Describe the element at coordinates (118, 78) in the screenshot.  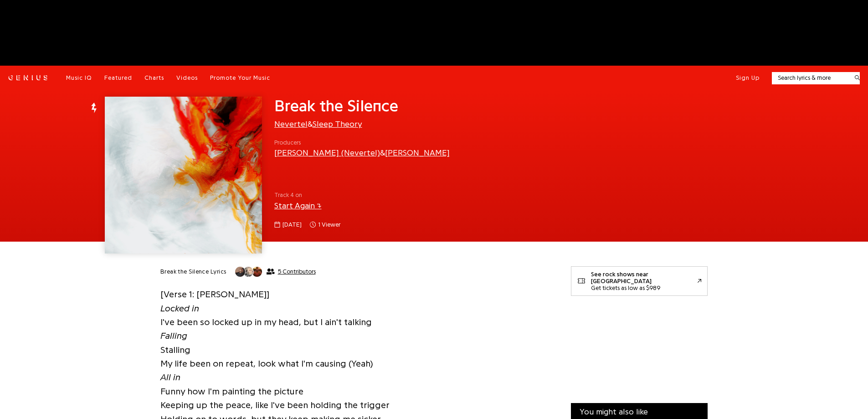
I see `a: Featured` at that location.